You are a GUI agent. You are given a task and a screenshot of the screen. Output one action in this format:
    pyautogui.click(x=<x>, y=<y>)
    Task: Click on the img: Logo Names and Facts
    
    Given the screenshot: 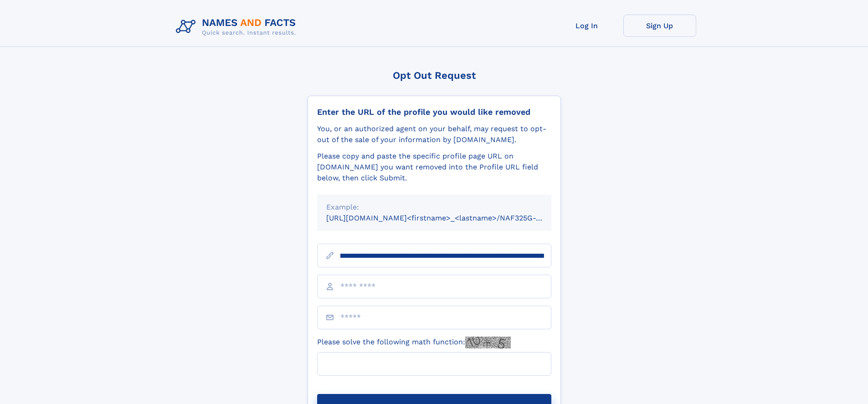 What is the action you would take?
    pyautogui.click(x=238, y=27)
    